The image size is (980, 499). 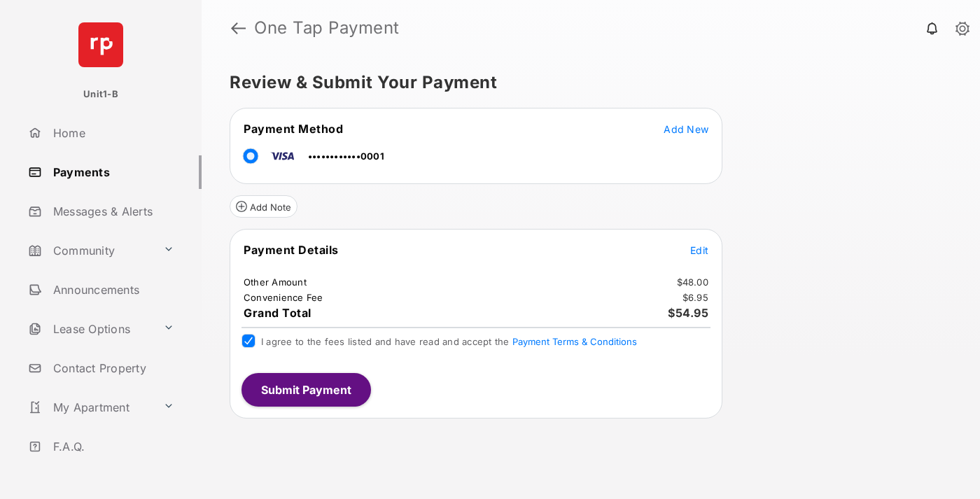 What do you see at coordinates (275, 282) in the screenshot?
I see `td: Other Amount` at bounding box center [275, 282].